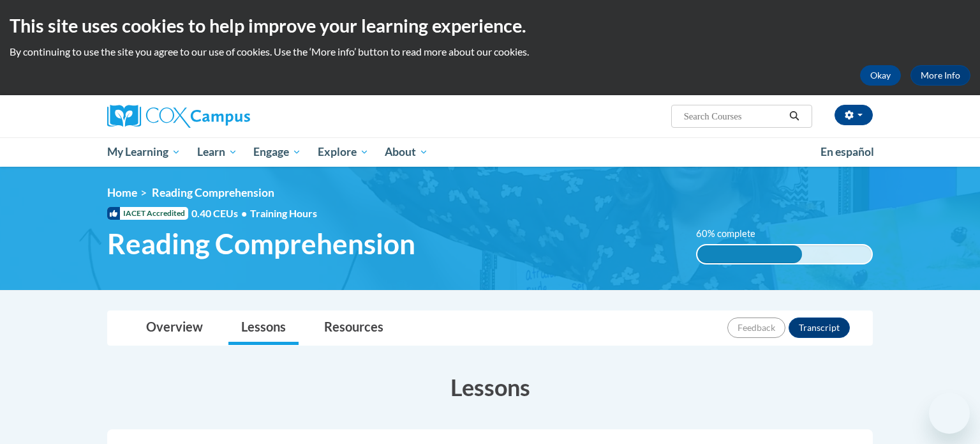 Image resolution: width=980 pixels, height=444 pixels. Describe the element at coordinates (490, 26) in the screenshot. I see `h2: This site uses cookies to help improve your learning experience.` at that location.